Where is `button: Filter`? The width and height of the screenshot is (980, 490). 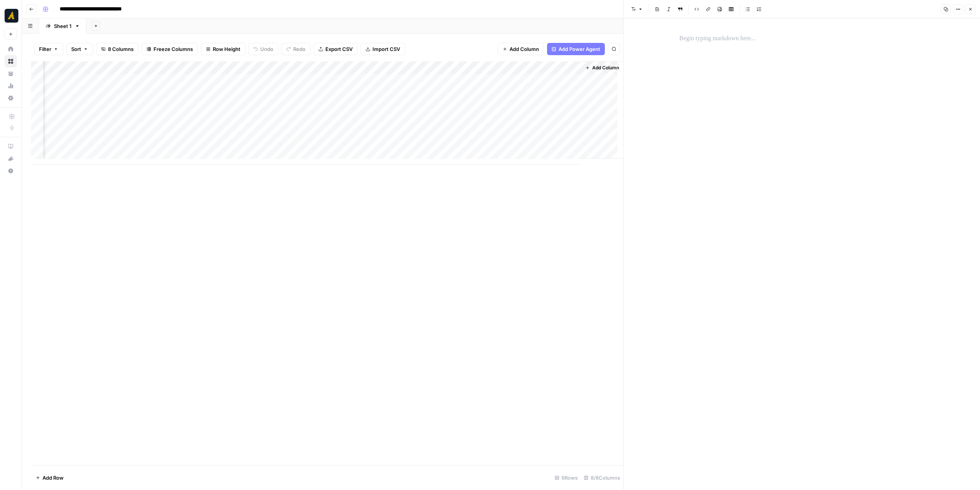 button: Filter is located at coordinates (49, 49).